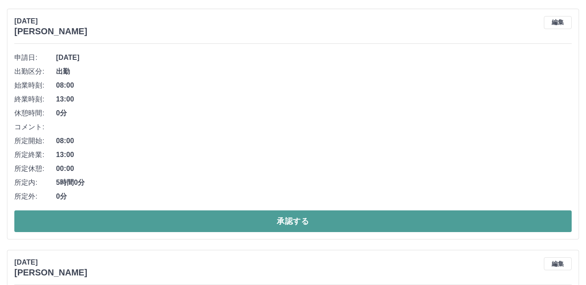  Describe the element at coordinates (314, 169) in the screenshot. I see `span: 00:00` at that location.